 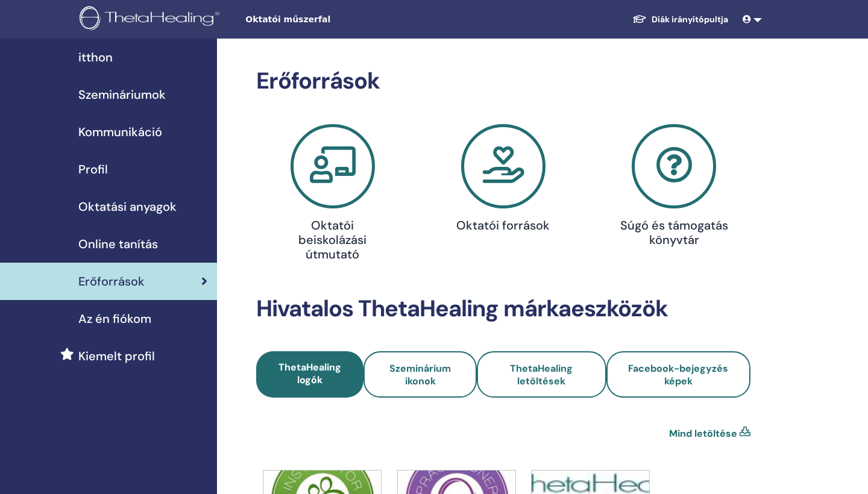 What do you see at coordinates (703, 434) in the screenshot?
I see `a: Mind letöltése` at bounding box center [703, 434].